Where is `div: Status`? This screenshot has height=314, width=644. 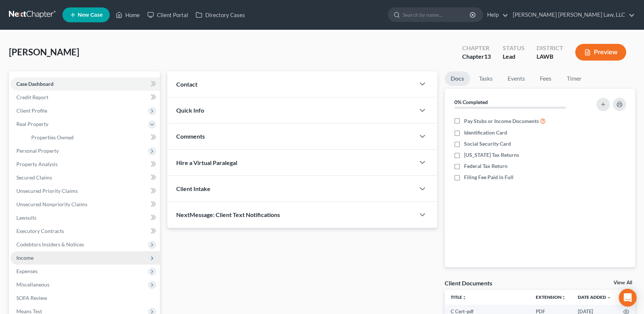
div: Status is located at coordinates (514, 48).